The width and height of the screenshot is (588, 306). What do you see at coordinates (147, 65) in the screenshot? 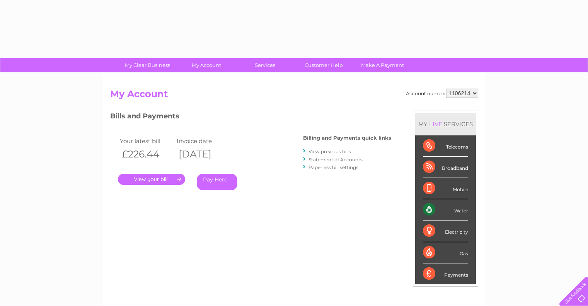
I see `a: My Clear Business` at bounding box center [147, 65].